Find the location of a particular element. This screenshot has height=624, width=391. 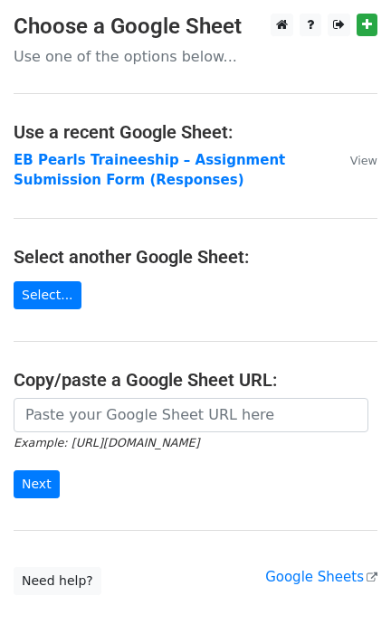

strong: EB Pearls Traineeship – Assignment Submission Form (Responses) is located at coordinates (149, 170).